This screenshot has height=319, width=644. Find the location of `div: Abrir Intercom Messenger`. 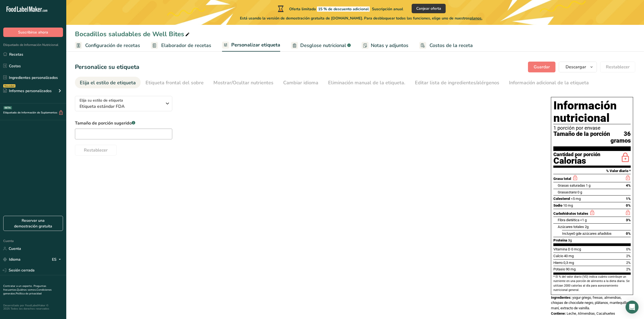

div: Abrir Intercom Messenger is located at coordinates (632, 307).